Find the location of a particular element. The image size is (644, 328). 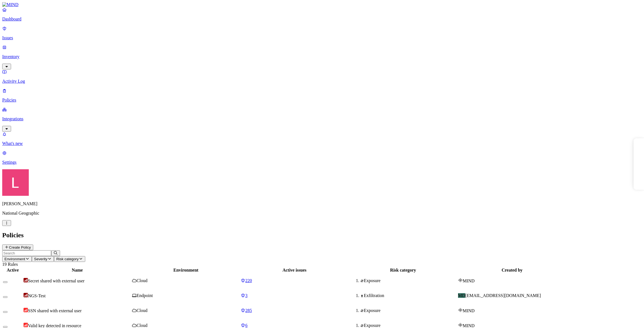

p: Settings is located at coordinates (322, 162).